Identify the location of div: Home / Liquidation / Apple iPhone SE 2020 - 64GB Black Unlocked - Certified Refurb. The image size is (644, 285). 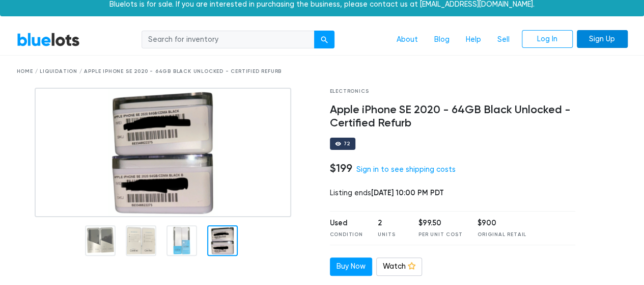
(322, 71).